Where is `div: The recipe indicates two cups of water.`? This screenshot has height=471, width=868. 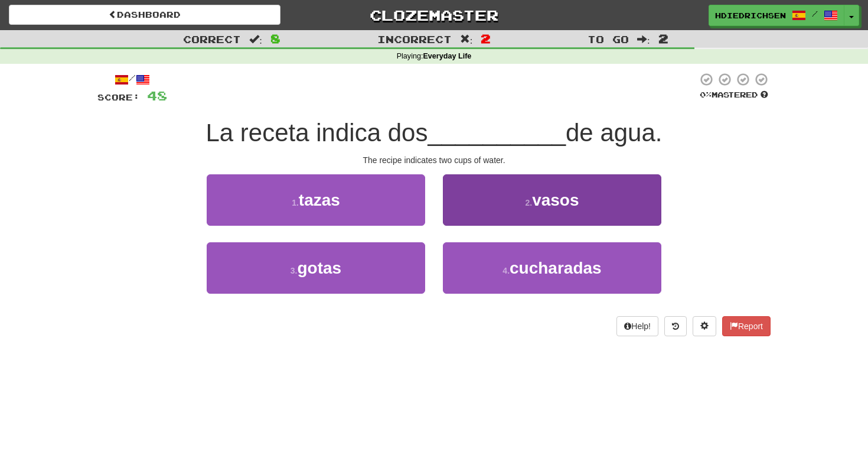 div: The recipe indicates two cups of water. is located at coordinates (434, 160).